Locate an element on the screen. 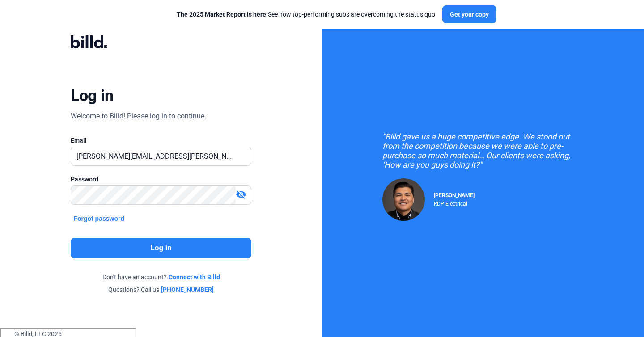  div: Questions? Call us is located at coordinates (160, 290).